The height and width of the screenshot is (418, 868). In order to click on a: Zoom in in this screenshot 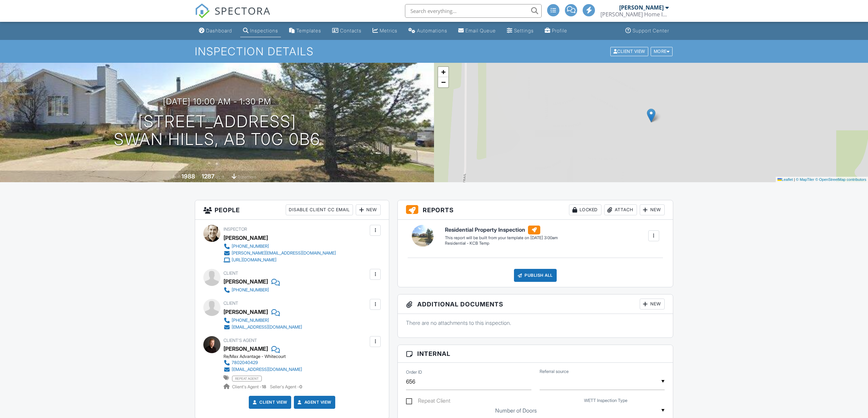, I will do `click(443, 72)`.